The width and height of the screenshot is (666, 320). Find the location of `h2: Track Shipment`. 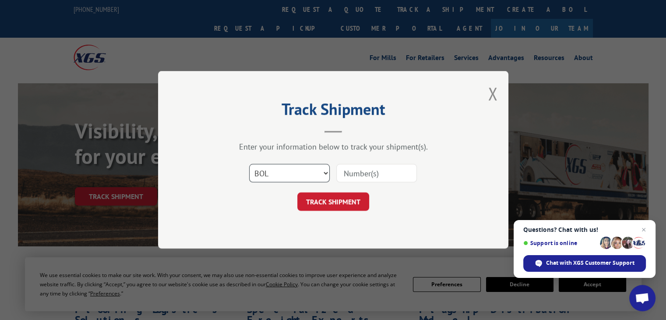

h2: Track Shipment is located at coordinates (333, 111).